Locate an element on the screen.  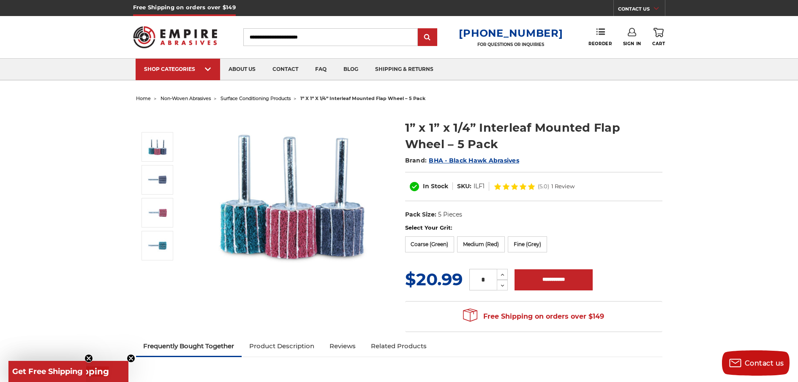
span: Brand: is located at coordinates (416, 161).